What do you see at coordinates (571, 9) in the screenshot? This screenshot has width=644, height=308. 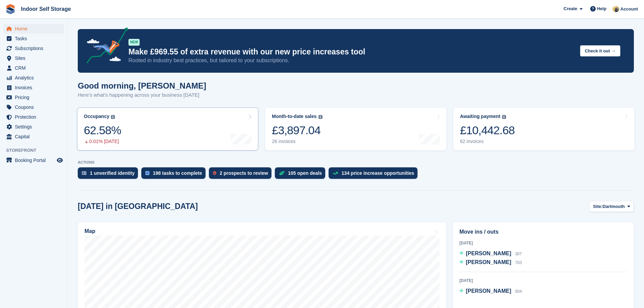 I see `span: Create` at bounding box center [571, 9].